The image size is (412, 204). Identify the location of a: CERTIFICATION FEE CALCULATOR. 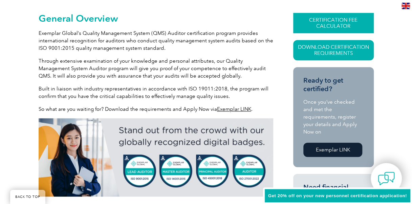
(334, 23).